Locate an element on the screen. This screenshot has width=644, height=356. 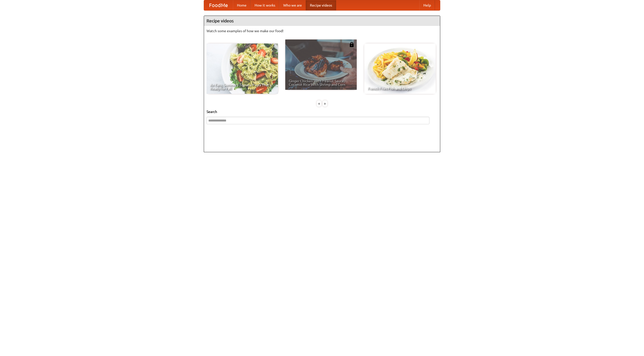
img: 483408.png is located at coordinates (352, 44).